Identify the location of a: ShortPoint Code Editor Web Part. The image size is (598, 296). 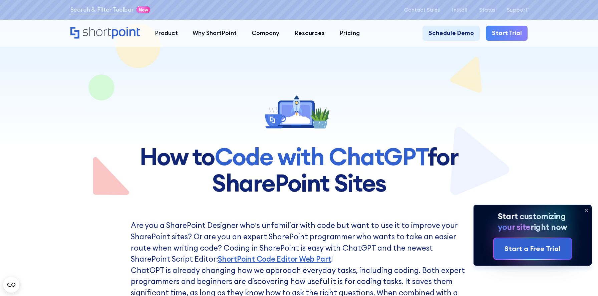
(275, 259).